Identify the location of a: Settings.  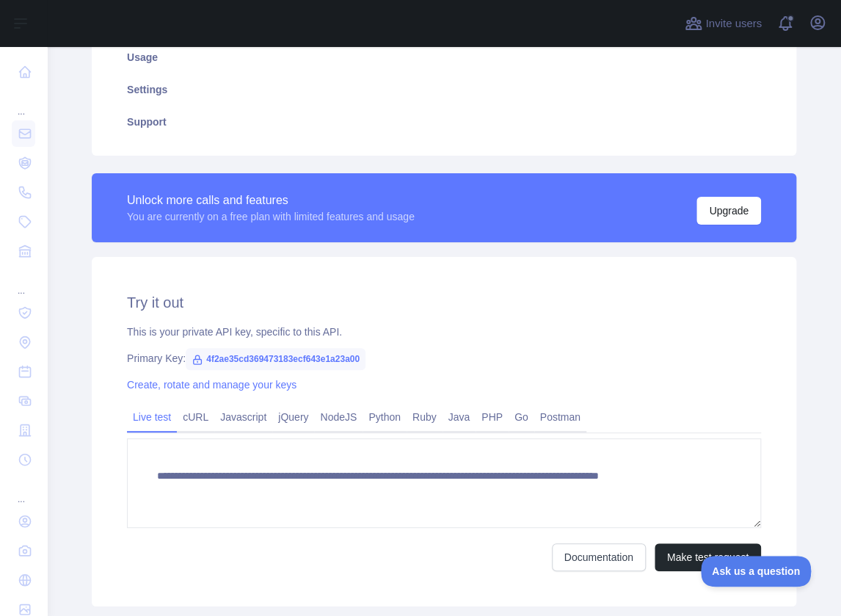
(444, 90).